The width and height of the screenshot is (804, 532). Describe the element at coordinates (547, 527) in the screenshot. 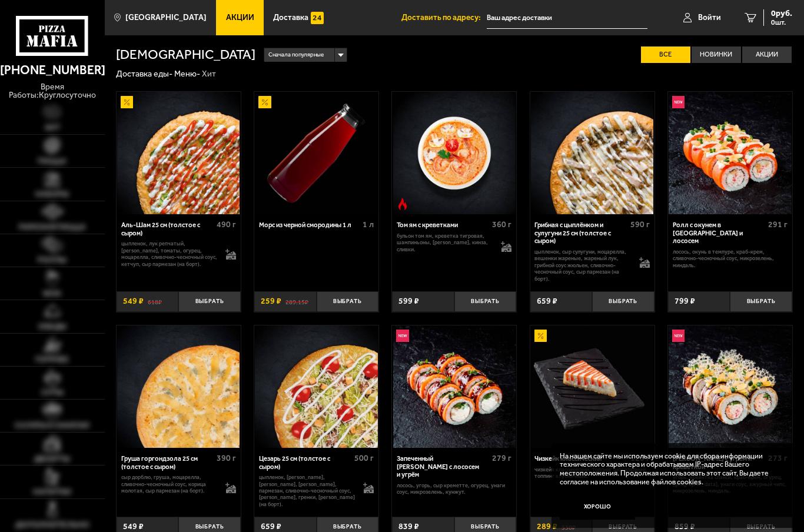

I see `span: 289 ₽` at that location.